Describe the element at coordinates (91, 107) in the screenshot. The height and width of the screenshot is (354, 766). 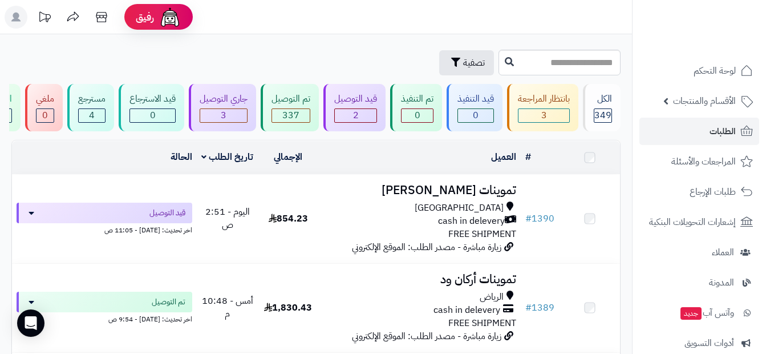
I see `a: مسترجع 4` at that location.